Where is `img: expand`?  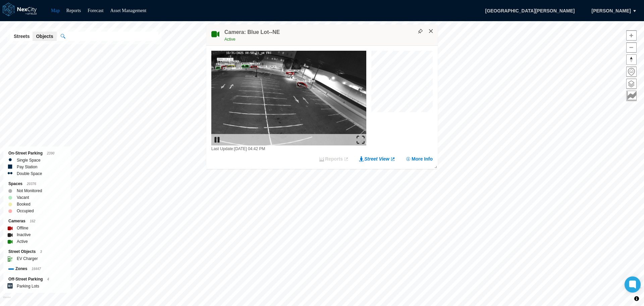 img: expand is located at coordinates (361, 140).